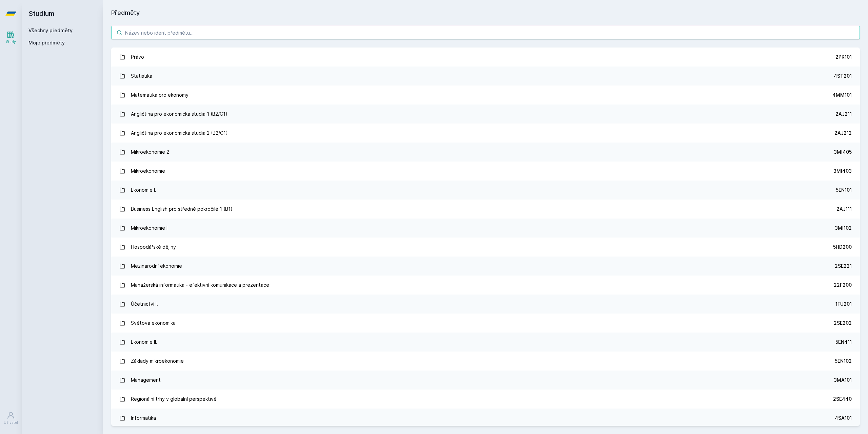 This screenshot has height=434, width=868. Describe the element at coordinates (843, 266) in the screenshot. I see `div: 2SE221` at that location.